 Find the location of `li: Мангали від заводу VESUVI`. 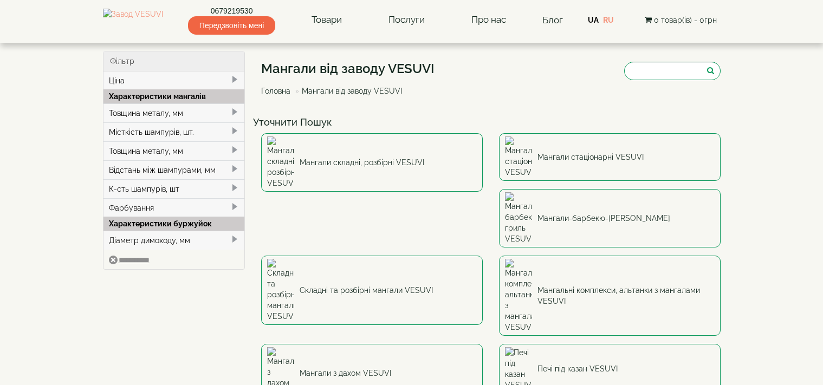

li: Мангали від заводу VESUVI is located at coordinates (348, 91).